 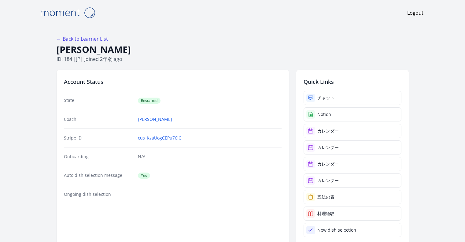 I want to click on div: New dish selection, so click(x=336, y=230).